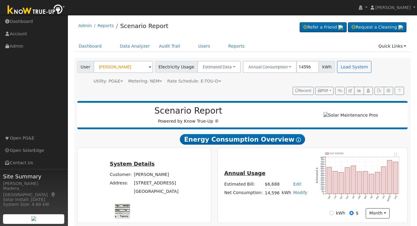 Image resolution: width=417 pixels, height=226 pixels. I want to click on text: Aug, so click(396, 198).